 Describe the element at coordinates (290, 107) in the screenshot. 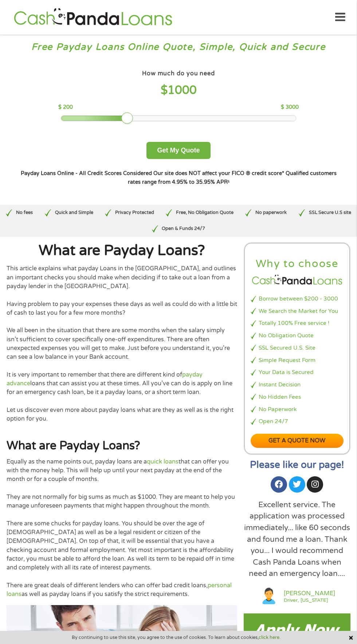

I see `p: $ 3000` at that location.